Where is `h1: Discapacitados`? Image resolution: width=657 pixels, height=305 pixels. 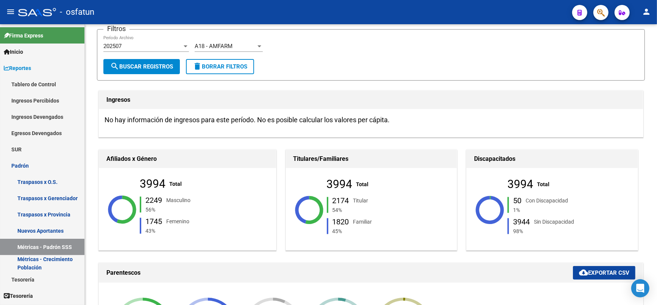
h1: Discapacitados is located at coordinates (552, 159).